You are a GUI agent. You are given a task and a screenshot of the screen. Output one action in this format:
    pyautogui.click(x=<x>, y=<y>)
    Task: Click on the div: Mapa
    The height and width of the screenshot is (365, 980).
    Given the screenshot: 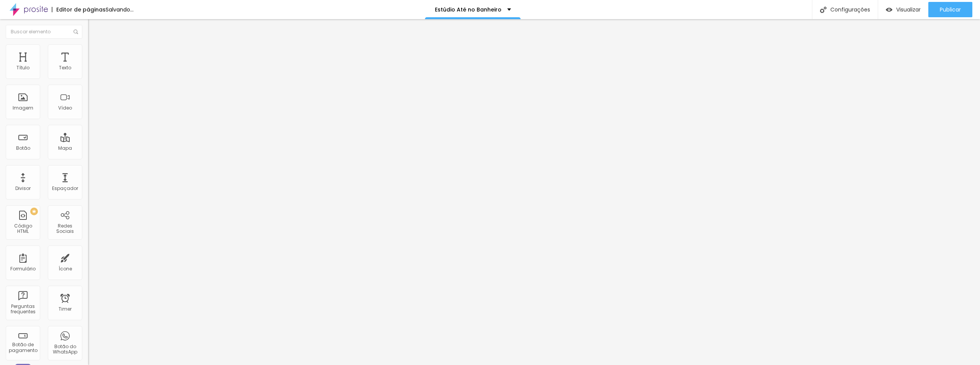 What is the action you would take?
    pyautogui.click(x=65, y=148)
    